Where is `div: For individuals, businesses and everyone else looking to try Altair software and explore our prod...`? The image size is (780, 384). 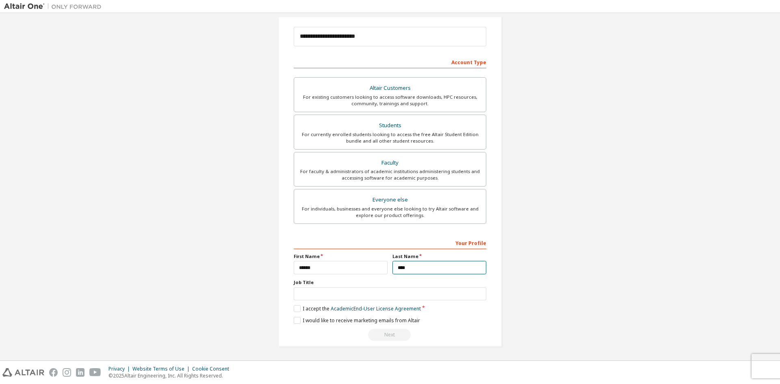
div: For individuals, businesses and everyone else looking to try Altair software and explore our prod... is located at coordinates (390, 212).